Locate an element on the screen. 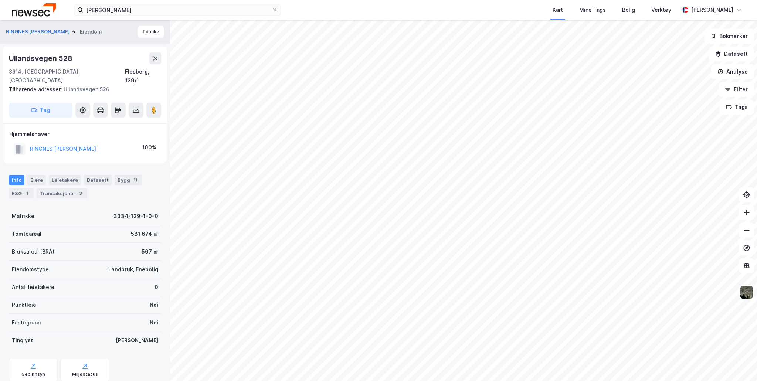 This screenshot has height=381, width=757. input: Søk på adresse, matrikkel, gårdeiere, leietakere eller personer is located at coordinates (178, 10).